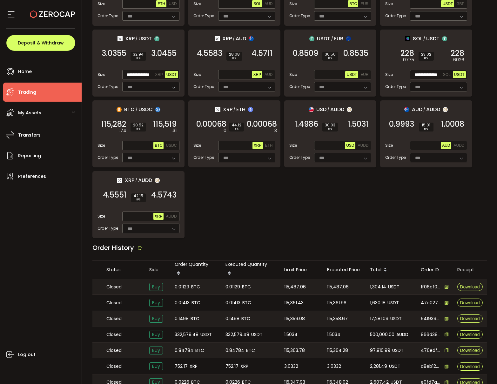  I want to click on button: SOL, so click(447, 75).